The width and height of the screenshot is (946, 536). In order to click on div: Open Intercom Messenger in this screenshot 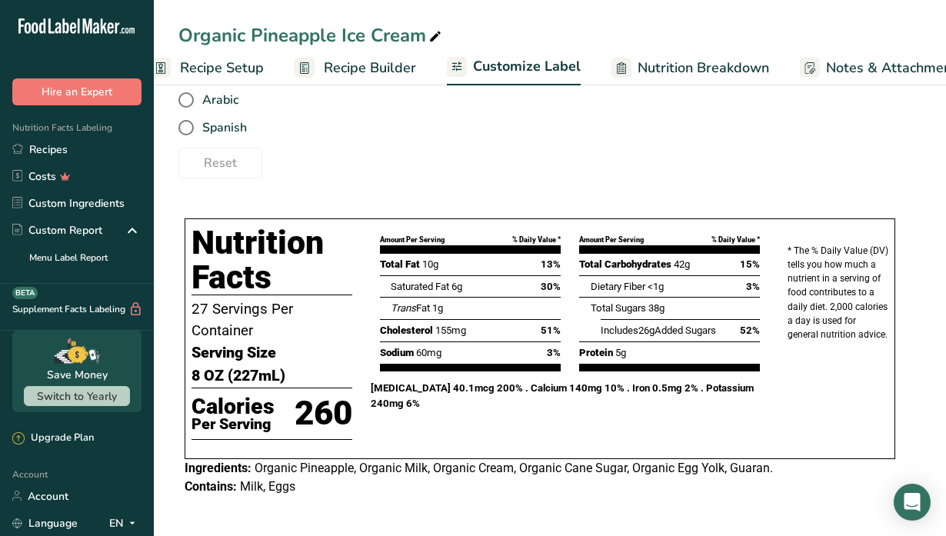, I will do `click(913, 502)`.